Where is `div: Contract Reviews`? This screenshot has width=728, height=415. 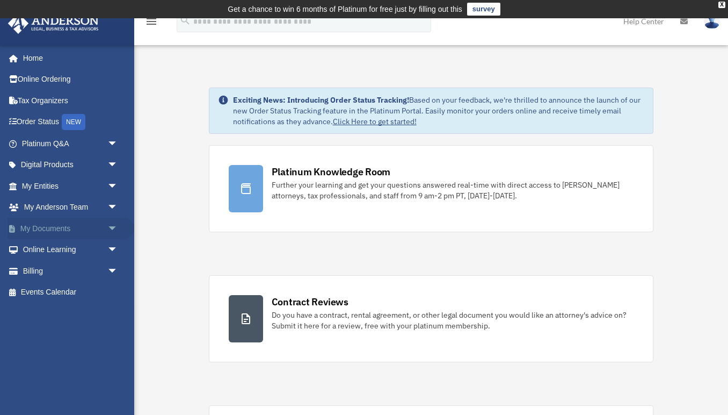
div: Contract Reviews is located at coordinates (310, 301).